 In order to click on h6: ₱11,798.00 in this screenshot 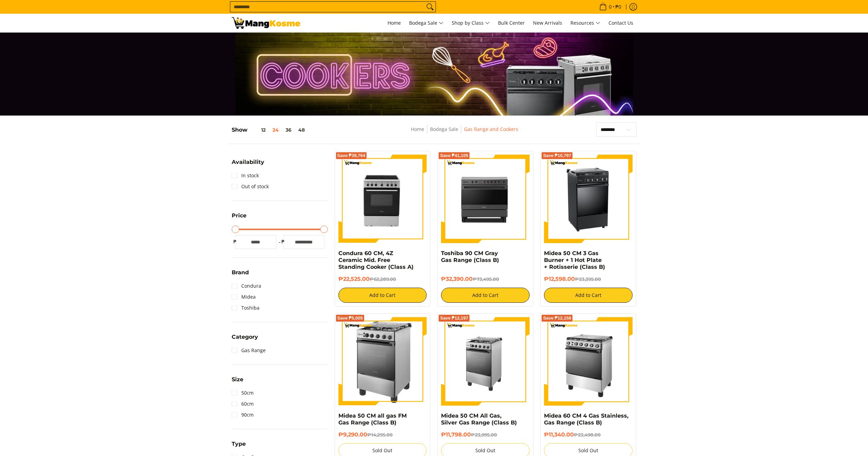, I will do `click(485, 435)`.